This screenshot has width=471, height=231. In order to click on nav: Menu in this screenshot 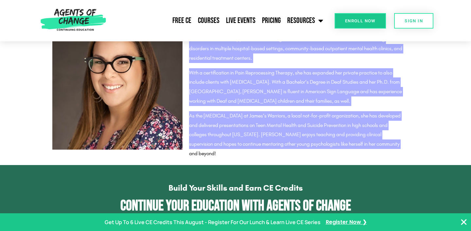, I will do `click(218, 21)`.